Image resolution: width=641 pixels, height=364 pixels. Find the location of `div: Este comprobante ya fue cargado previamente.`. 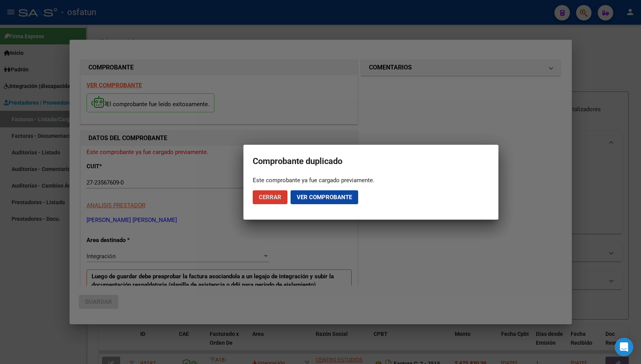

div: Este comprobante ya fue cargado previamente. is located at coordinates (371, 180).